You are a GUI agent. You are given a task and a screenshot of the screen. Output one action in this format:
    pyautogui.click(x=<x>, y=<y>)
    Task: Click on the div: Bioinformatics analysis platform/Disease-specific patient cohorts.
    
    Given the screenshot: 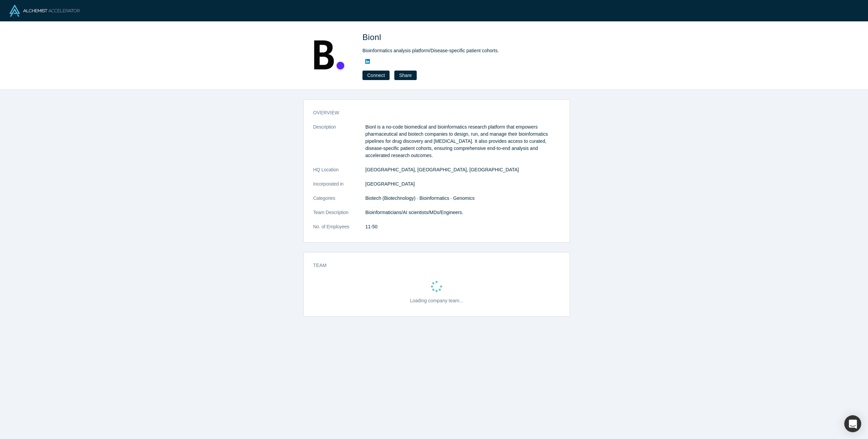 What is the action you would take?
    pyautogui.click(x=457, y=51)
    